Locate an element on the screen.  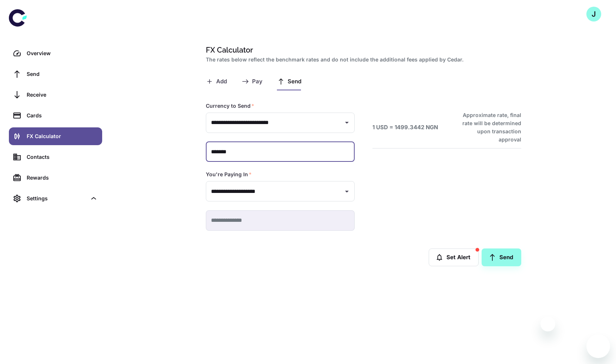
a: Rewards is located at coordinates (56, 178).